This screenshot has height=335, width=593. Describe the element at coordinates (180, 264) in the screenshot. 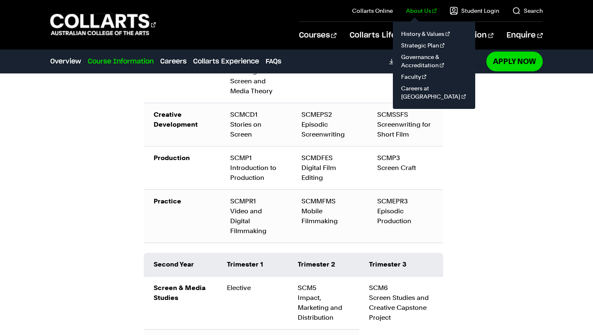

I see `td: Second Year` at that location.